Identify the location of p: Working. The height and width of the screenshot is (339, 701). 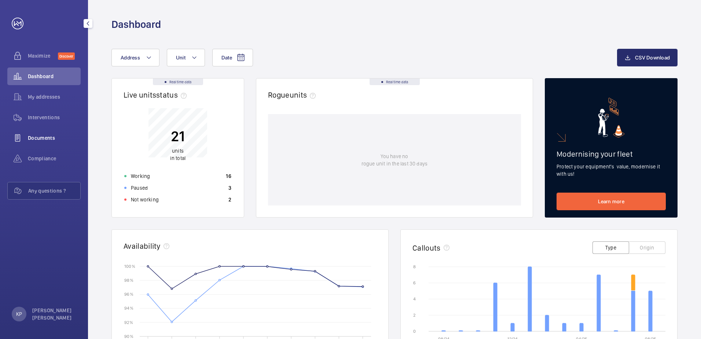
(140, 176).